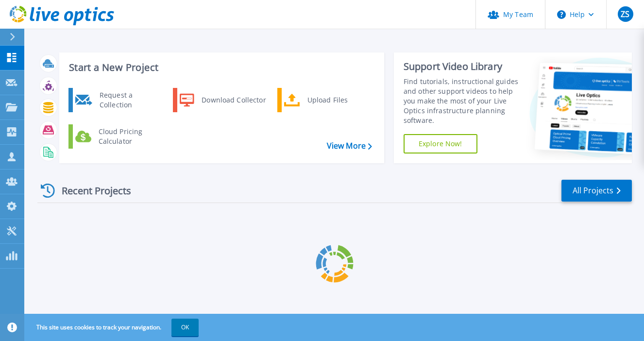 The width and height of the screenshot is (644, 341). Describe the element at coordinates (220, 67) in the screenshot. I see `h3: Start a New Project` at that location.